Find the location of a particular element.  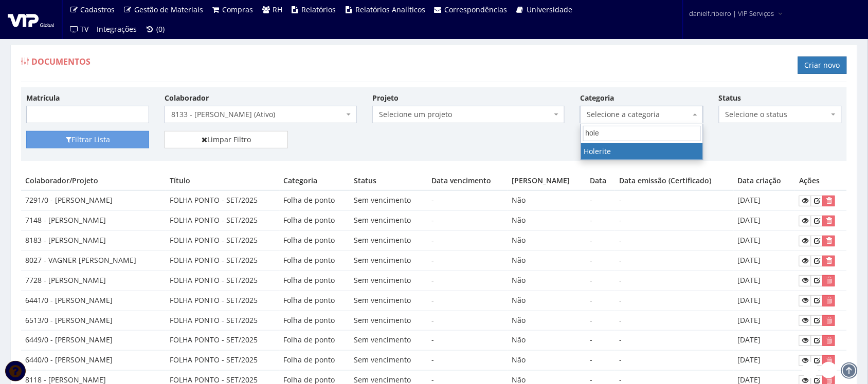

span: 8133 - MARCOS MACEDO CAVALHEIRO (Ativo) is located at coordinates (258, 114).